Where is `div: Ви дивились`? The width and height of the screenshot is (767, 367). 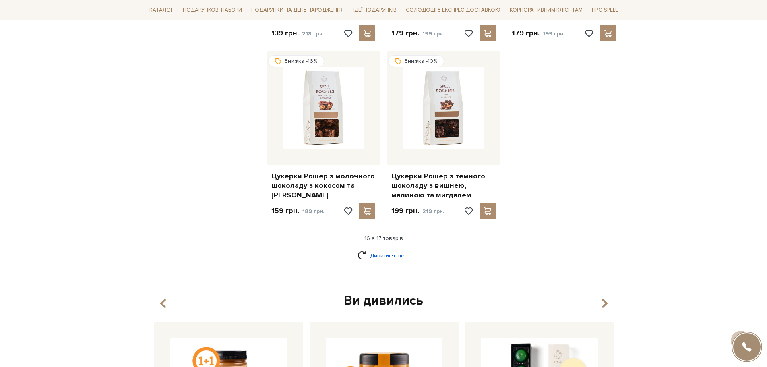
div: Ви дивились is located at coordinates (384, 301).